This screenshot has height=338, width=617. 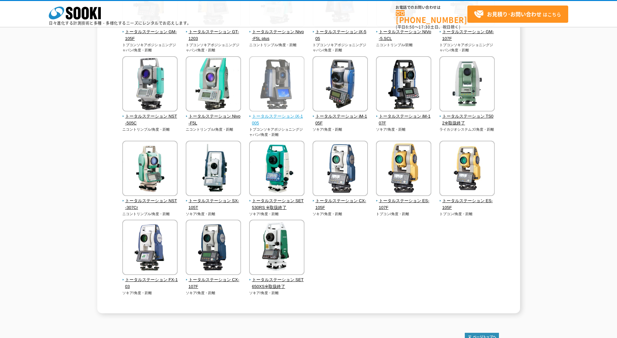 I want to click on span: トータルステーション NiVo-5.SCL, so click(x=404, y=35).